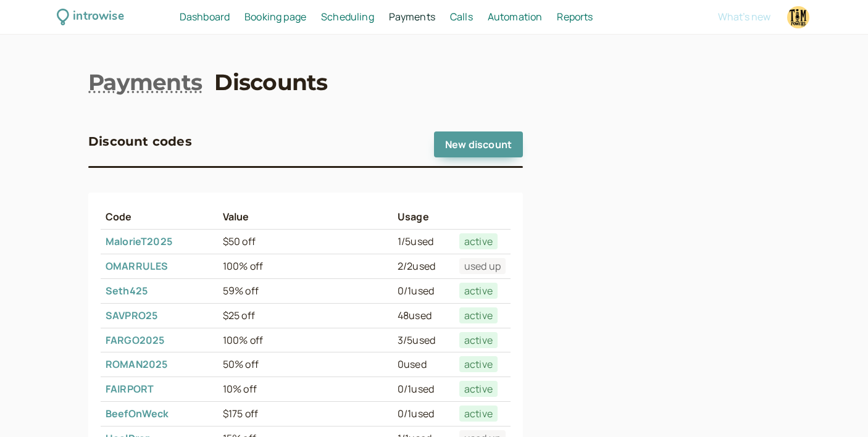 The image size is (868, 437). I want to click on a: FAIRPORT, so click(129, 389).